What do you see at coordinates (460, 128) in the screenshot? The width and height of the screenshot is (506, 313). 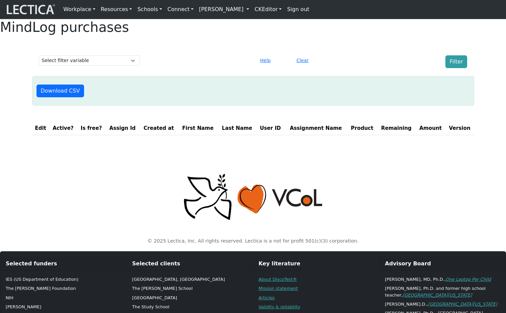 I see `th: Version` at bounding box center [460, 128].